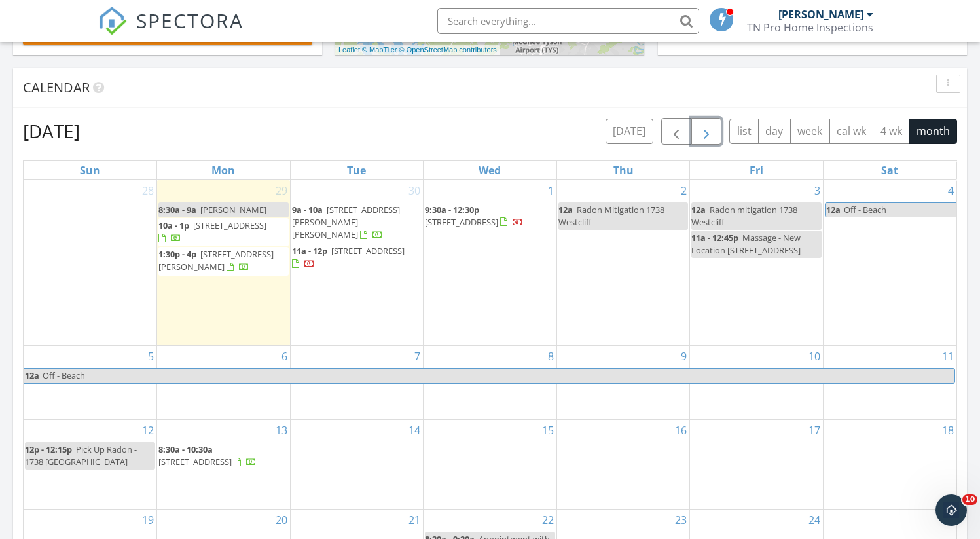 This screenshot has height=539, width=980. I want to click on td: Go to October 2, 2025, so click(624, 262).